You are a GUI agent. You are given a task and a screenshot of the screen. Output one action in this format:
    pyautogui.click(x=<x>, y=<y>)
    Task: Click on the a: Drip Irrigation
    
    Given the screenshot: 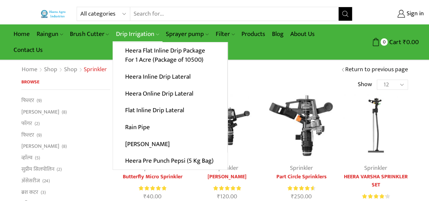 What is the action you would take?
    pyautogui.click(x=137, y=34)
    